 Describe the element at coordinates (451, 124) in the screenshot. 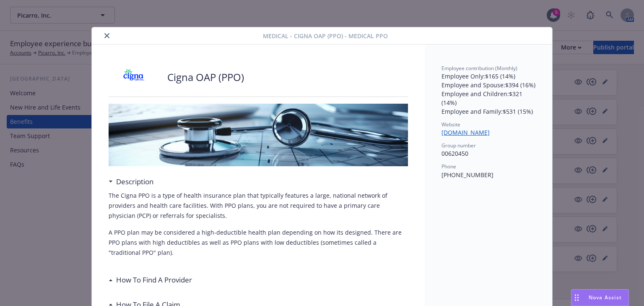

I see `span: Website` at that location.